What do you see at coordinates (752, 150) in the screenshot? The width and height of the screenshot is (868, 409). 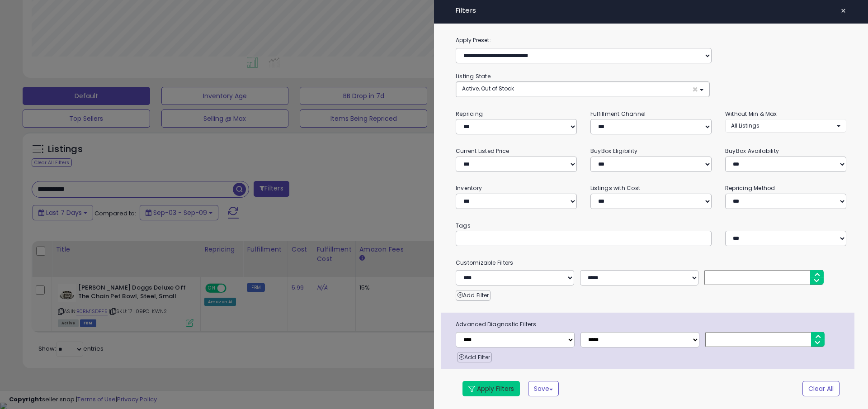 I see `small: BuyBox Availability` at bounding box center [752, 150].